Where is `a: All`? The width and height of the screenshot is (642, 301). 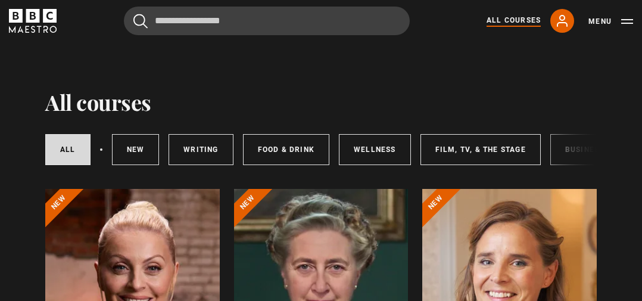 a: All is located at coordinates (68, 149).